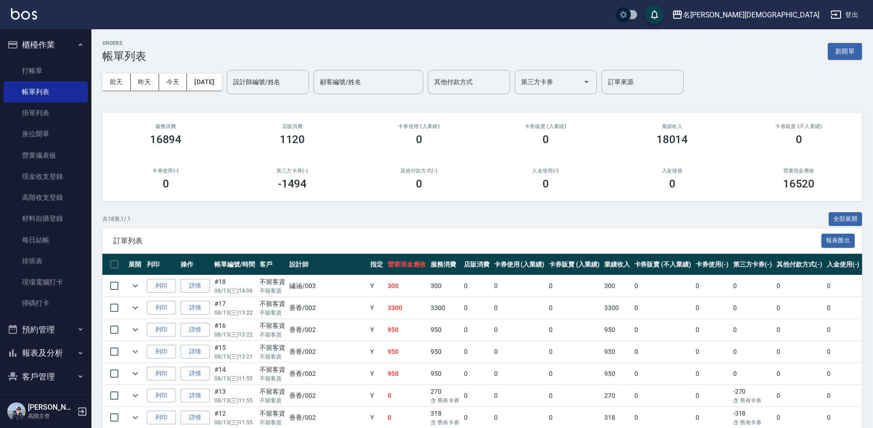 This screenshot has height=428, width=873. What do you see at coordinates (145, 82) in the screenshot?
I see `button: 昨天` at bounding box center [145, 82].